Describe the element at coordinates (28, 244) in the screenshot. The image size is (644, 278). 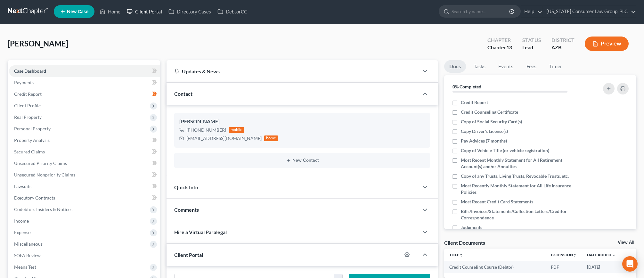
I see `span: Miscellaneous` at that location.